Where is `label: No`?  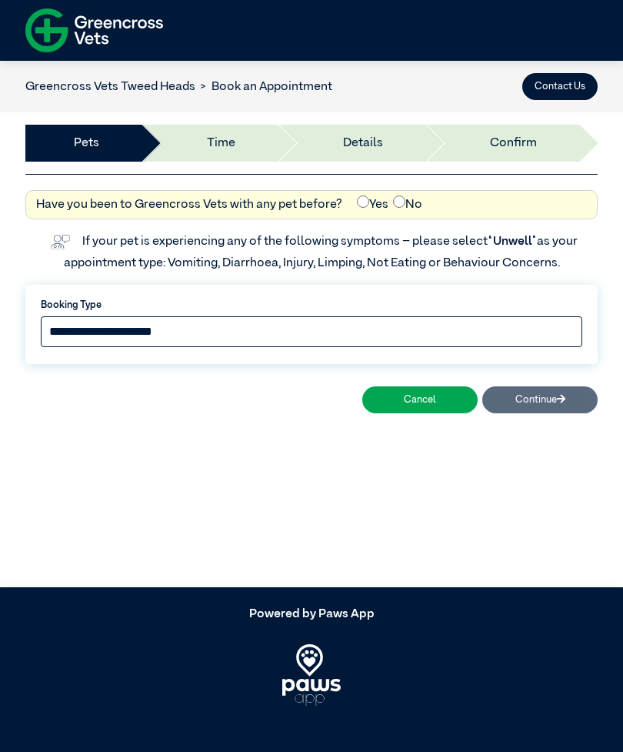
label: No is located at coordinates (408, 205).